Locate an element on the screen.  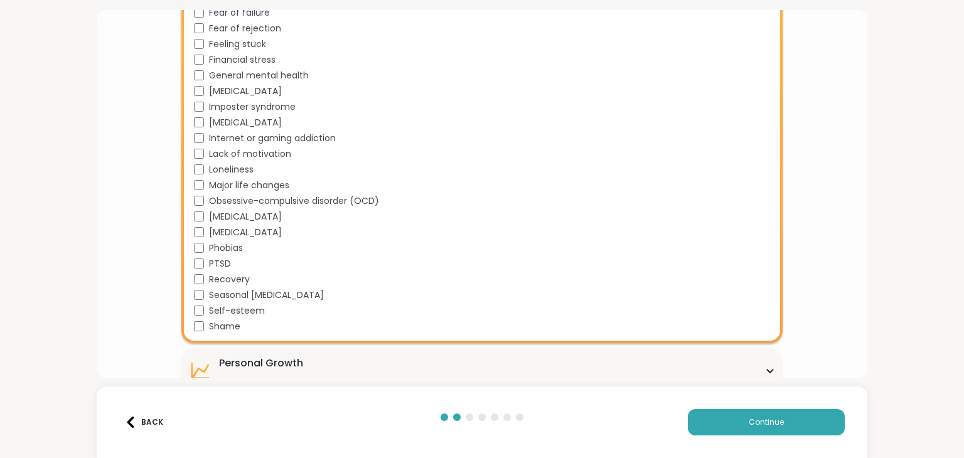
span: Lack of motivation is located at coordinates (250, 154).